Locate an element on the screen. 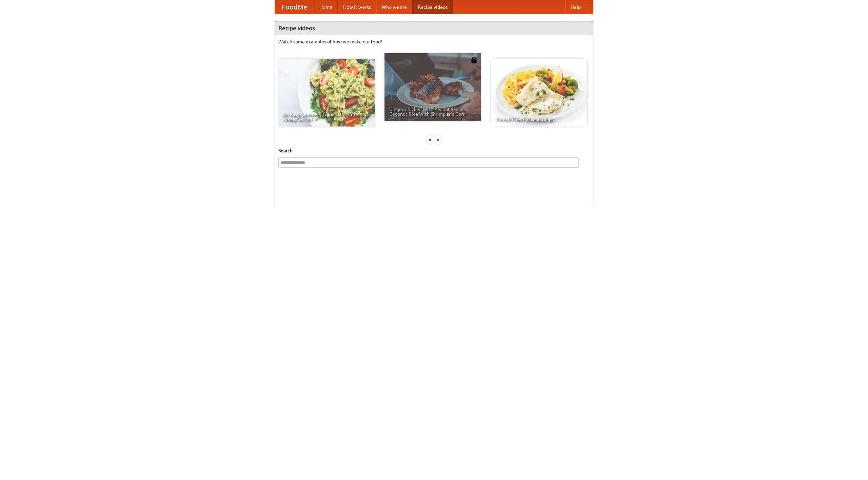 This screenshot has width=868, height=480. img: 483408.png is located at coordinates (474, 60).